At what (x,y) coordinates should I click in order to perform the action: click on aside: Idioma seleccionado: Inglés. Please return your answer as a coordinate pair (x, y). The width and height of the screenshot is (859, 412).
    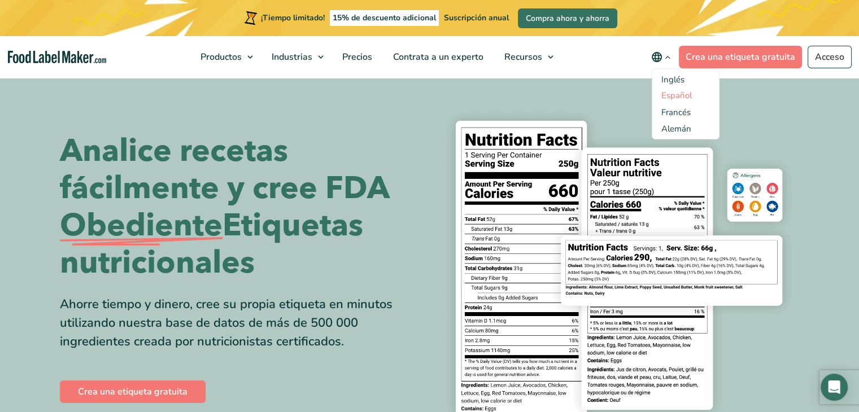
    Looking at the image, I should click on (685, 104).